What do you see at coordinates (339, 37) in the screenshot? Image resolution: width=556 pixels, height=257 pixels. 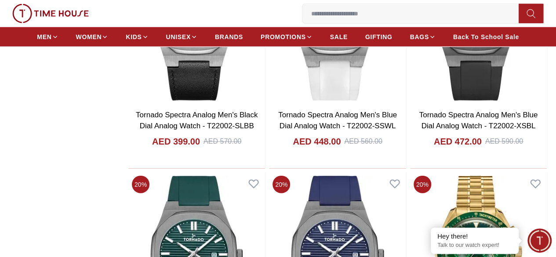 I see `span: SALE` at bounding box center [339, 37].